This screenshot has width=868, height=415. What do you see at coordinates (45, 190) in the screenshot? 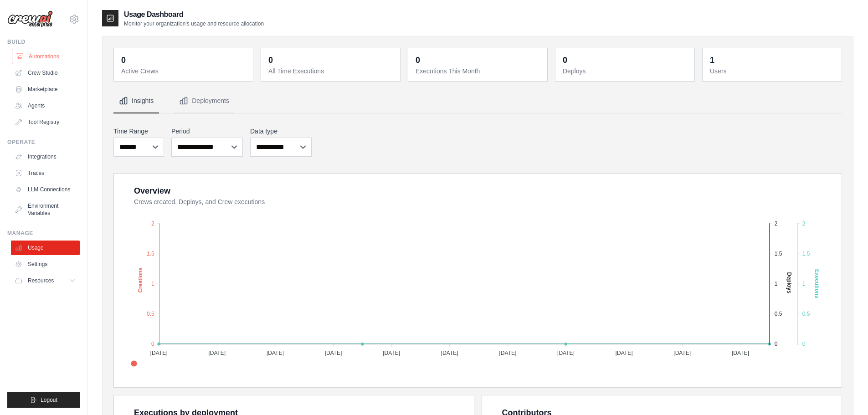
I see `a: LLM Connections` at bounding box center [45, 190].